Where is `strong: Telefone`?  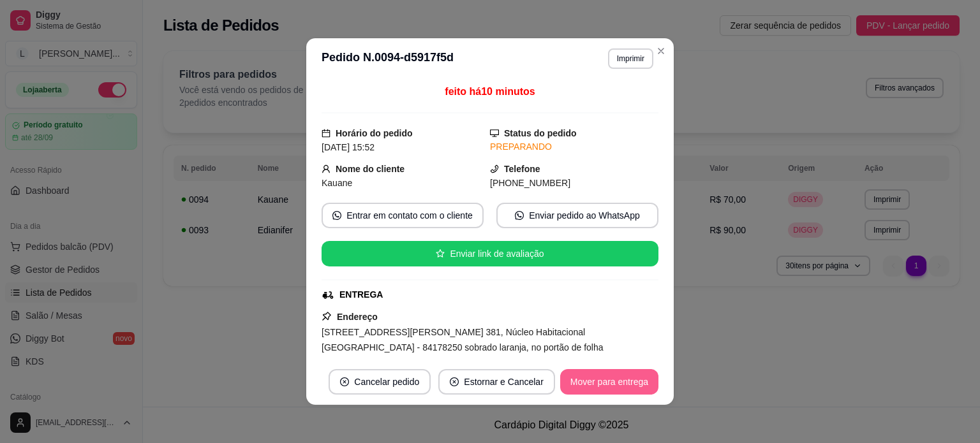 strong: Telefone is located at coordinates (522, 169).